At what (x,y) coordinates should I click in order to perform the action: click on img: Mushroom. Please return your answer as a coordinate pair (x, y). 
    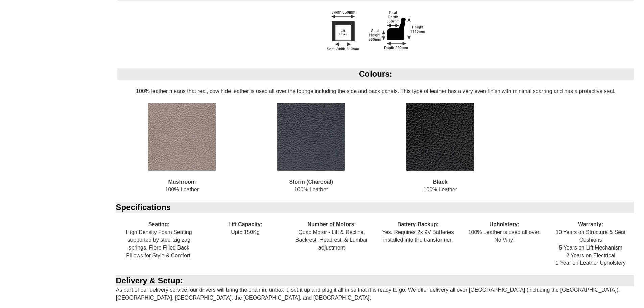
    Looking at the image, I should click on (182, 137).